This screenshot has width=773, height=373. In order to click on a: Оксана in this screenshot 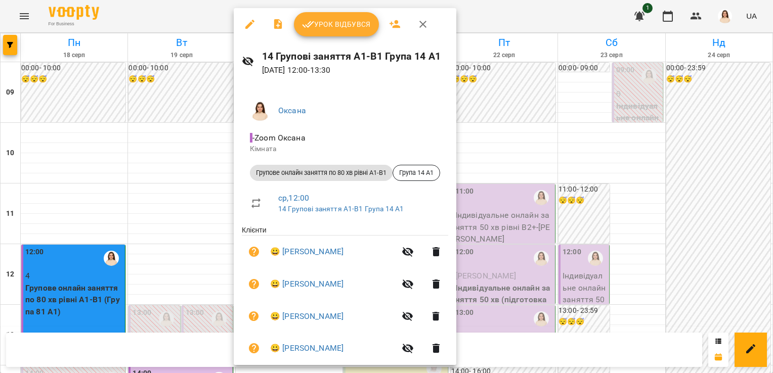, I will do `click(292, 110)`.